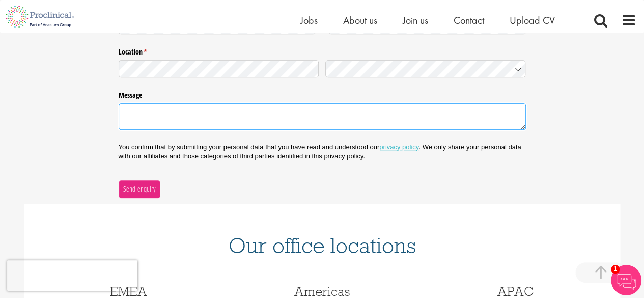 Image resolution: width=644 pixels, height=298 pixels. What do you see at coordinates (426, 69) in the screenshot?
I see `input: Country` at bounding box center [426, 69].